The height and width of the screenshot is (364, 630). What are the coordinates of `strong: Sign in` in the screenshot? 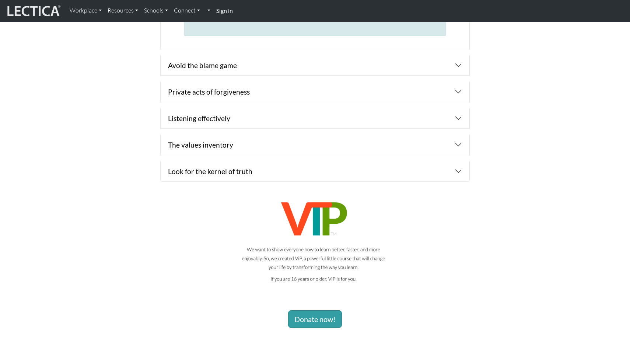 It's located at (224, 10).